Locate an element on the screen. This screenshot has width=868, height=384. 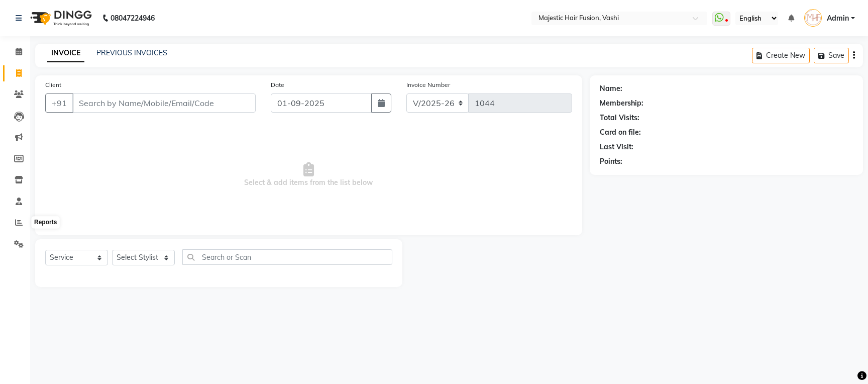
div: Card on file: is located at coordinates (620, 132).